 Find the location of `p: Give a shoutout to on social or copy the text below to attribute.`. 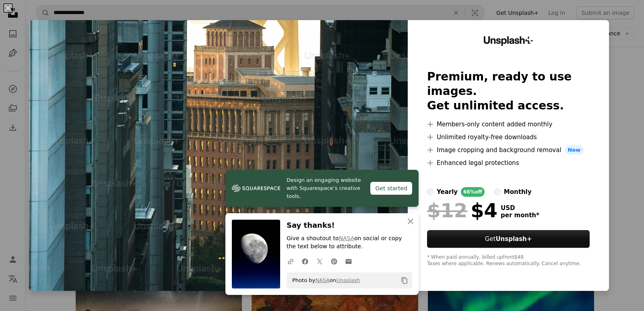

p: Give a shoutout to on social or copy the text below to attribute. is located at coordinates (349, 243).